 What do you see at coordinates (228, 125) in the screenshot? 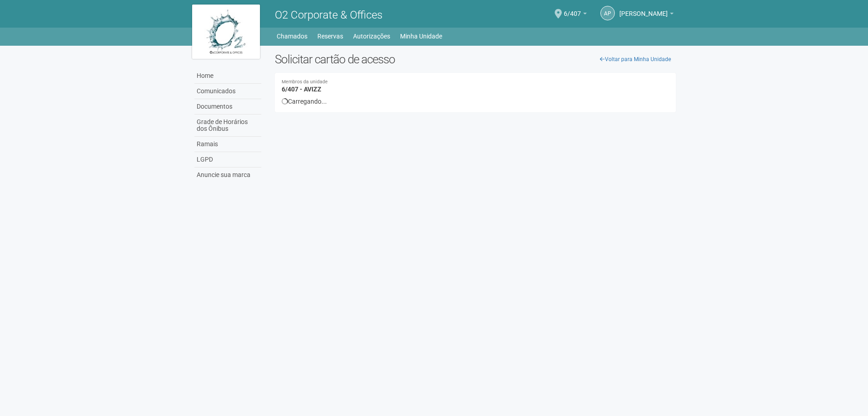
I see `a: Grade de Horários dos Ônibus` at bounding box center [228, 125].